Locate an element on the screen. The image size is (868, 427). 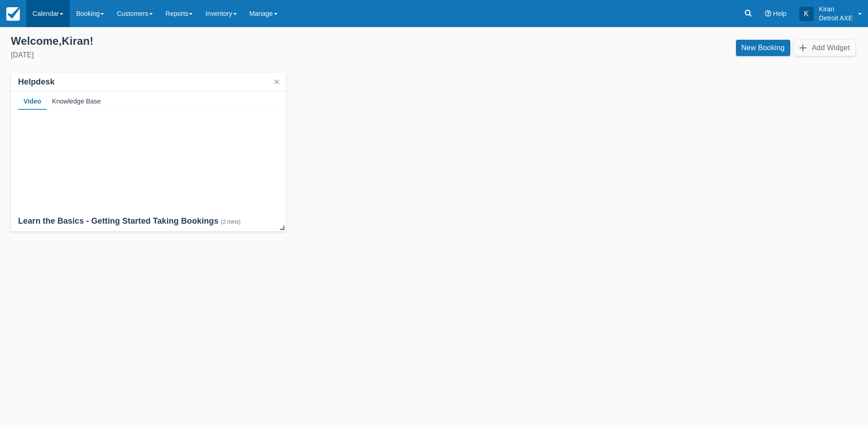
p: Detroit AXE is located at coordinates (836, 18).